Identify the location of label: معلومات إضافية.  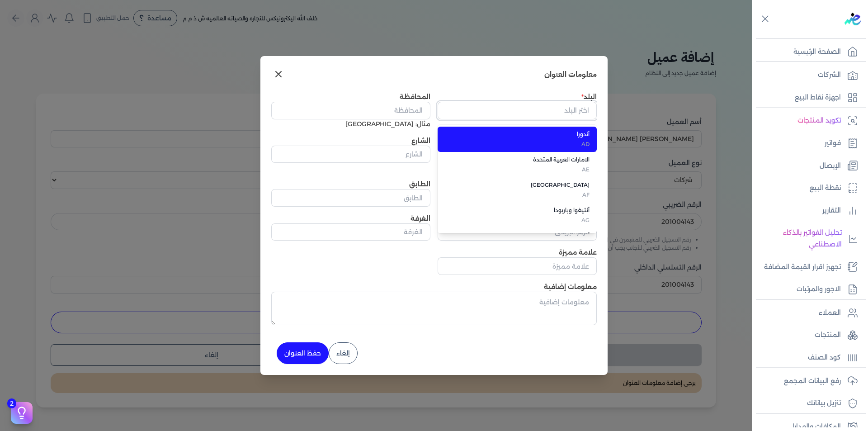
(570, 287).